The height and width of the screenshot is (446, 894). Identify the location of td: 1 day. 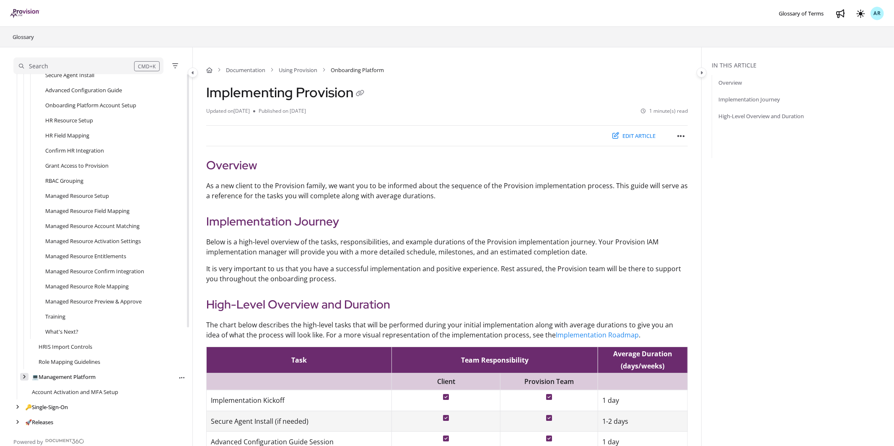
(643, 400).